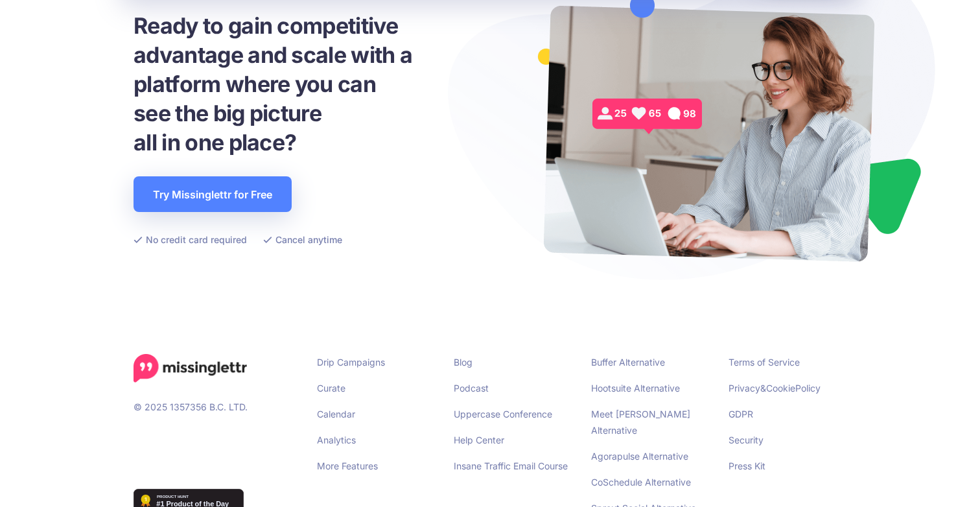  Describe the element at coordinates (336, 413) in the screenshot. I see `a: Calendar` at that location.